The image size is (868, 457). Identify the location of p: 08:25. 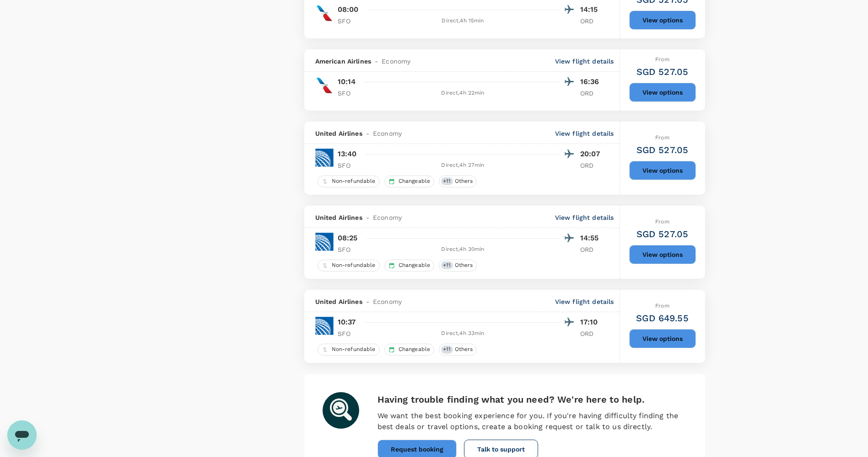
(348, 238).